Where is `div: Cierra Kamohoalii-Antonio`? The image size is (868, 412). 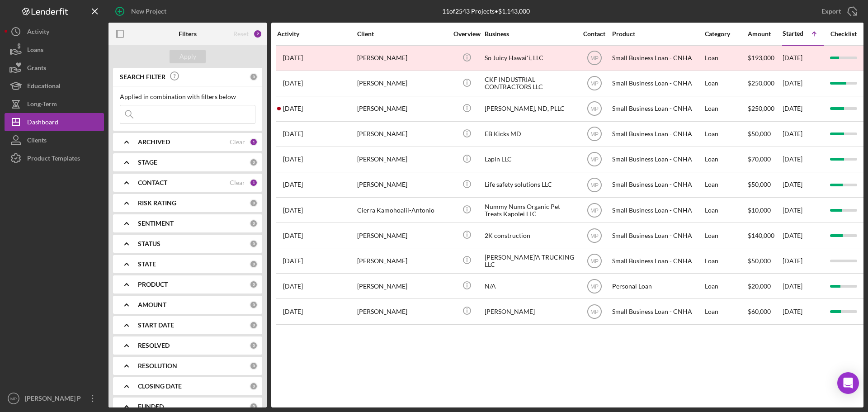
div: Cierra Kamohoalii-Antonio is located at coordinates (402, 210).